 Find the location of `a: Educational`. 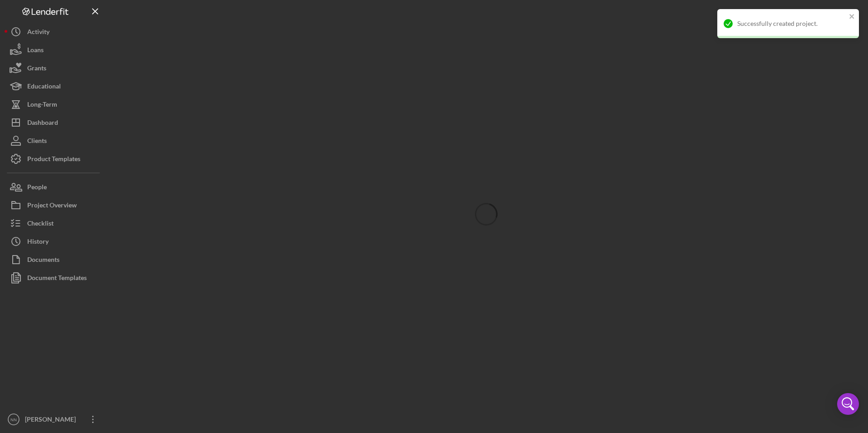

a: Educational is located at coordinates (54, 86).